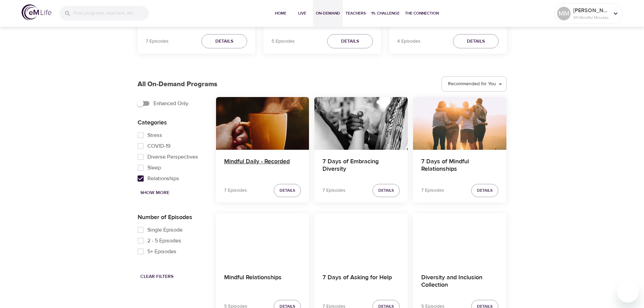 The width and height of the screenshot is (644, 308). What do you see at coordinates (171, 123) in the screenshot?
I see `p: Categories` at bounding box center [171, 123].